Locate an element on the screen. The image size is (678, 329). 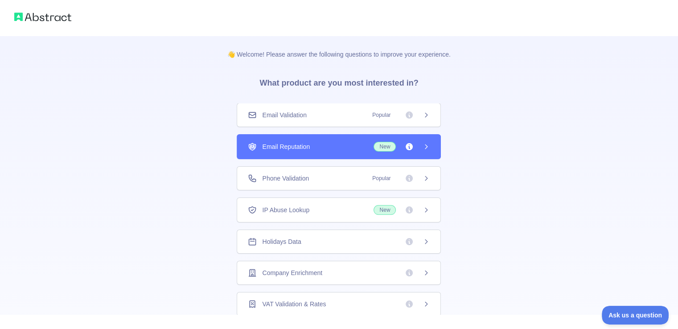
span: Email Validation is located at coordinates (284, 115).